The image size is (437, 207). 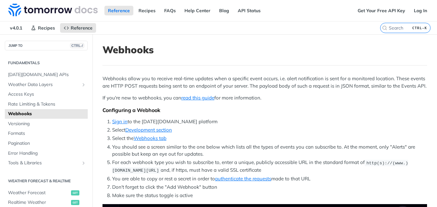 What do you see at coordinates (420, 11) in the screenshot?
I see `a: Log In` at bounding box center [420, 11].